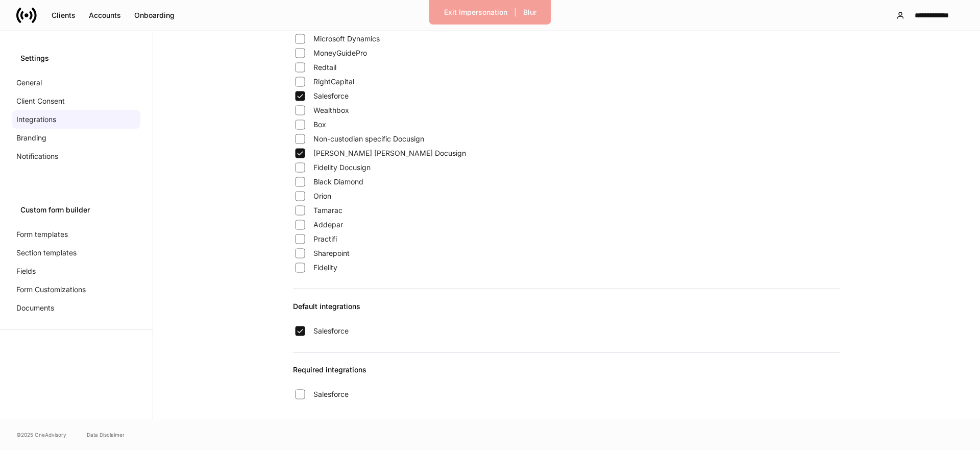  What do you see at coordinates (105, 15) in the screenshot?
I see `div: Accounts` at bounding box center [105, 15].